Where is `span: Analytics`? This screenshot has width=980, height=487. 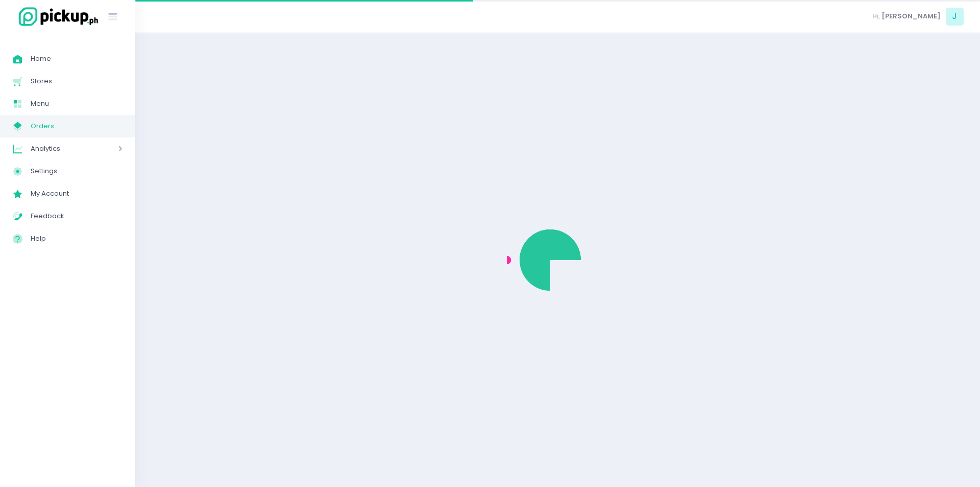 span: Analytics is located at coordinates (59, 148).